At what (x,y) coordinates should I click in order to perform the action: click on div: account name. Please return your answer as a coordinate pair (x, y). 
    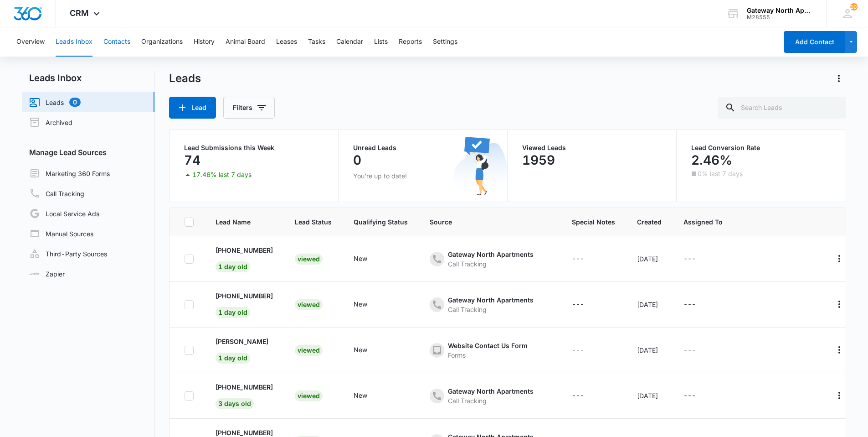
    Looking at the image, I should click on (780, 11).